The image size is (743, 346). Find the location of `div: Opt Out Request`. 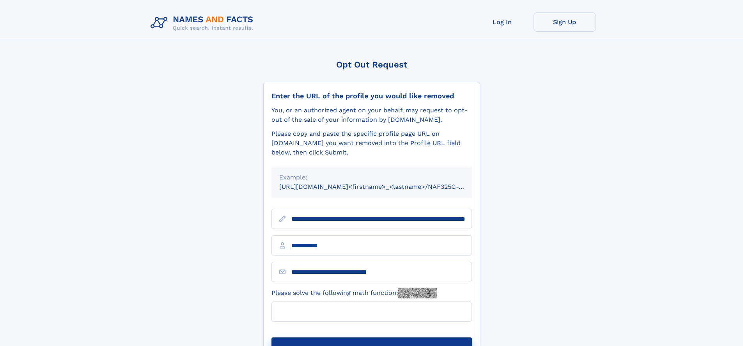

div: Opt Out Request is located at coordinates (372, 64).